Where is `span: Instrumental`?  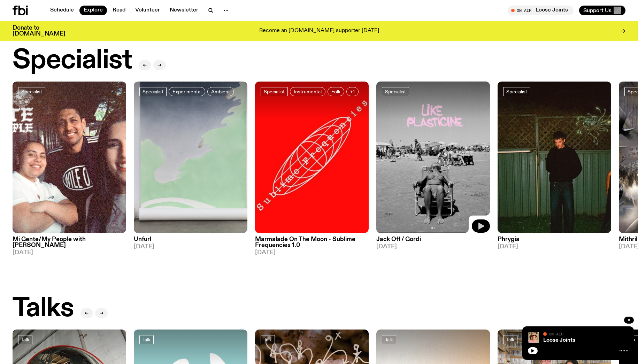 span: Instrumental is located at coordinates (307, 91).